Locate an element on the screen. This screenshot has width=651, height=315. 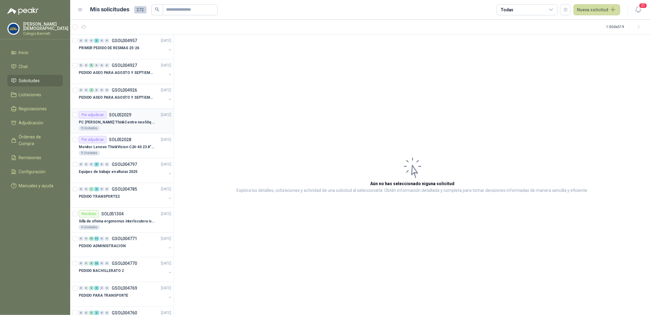
p: GSOL004785 is located at coordinates (124, 189).